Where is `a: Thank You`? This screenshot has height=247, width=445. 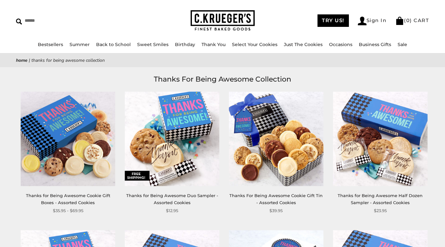 a: Thank You is located at coordinates (213, 45).